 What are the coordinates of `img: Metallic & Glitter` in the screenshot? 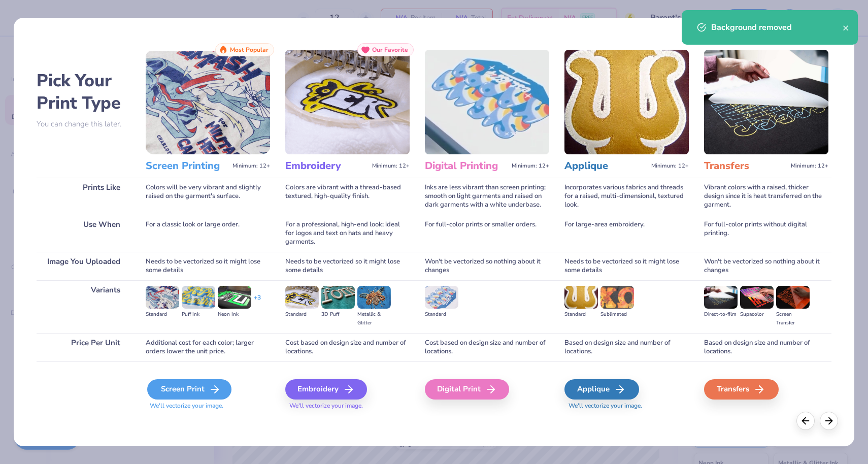 It's located at (374, 297).